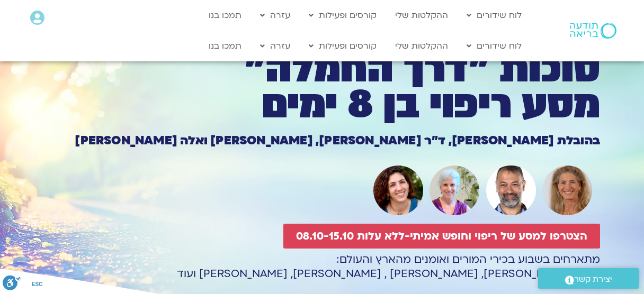 Image resolution: width=644 pixels, height=294 pixels. Describe the element at coordinates (593, 279) in the screenshot. I see `span: יצירת קשר` at that location.